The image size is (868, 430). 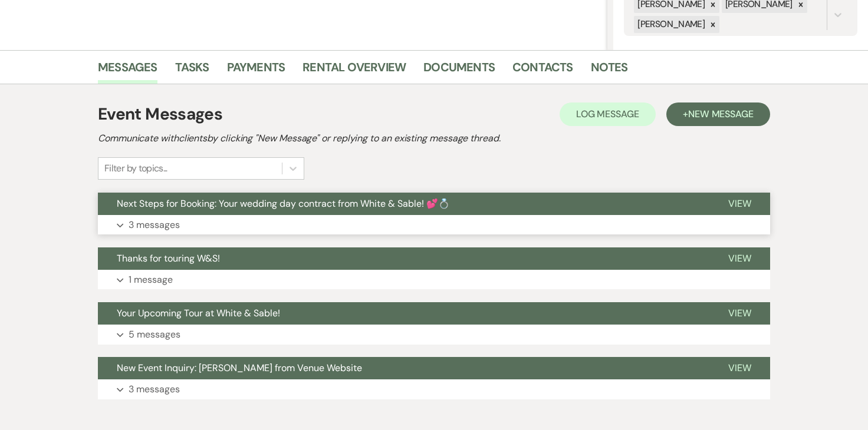 What do you see at coordinates (168, 258) in the screenshot?
I see `span: Thanks for touring W&S!` at bounding box center [168, 258].